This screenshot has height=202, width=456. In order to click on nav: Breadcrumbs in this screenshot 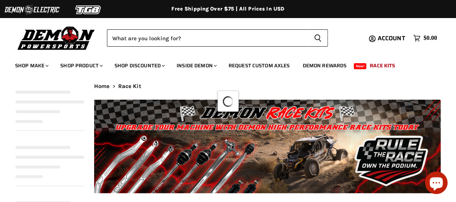, I will do `click(268, 86)`.